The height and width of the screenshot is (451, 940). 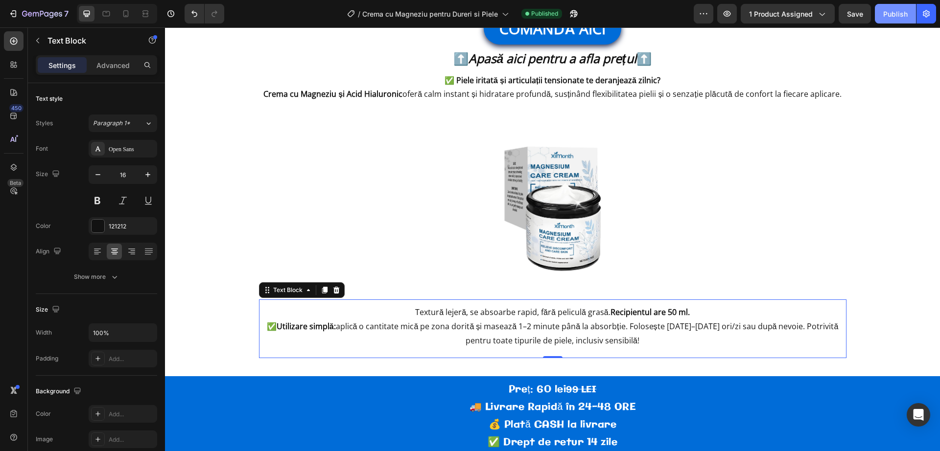 What do you see at coordinates (96, 277) in the screenshot?
I see `button: Show more` at bounding box center [96, 277].